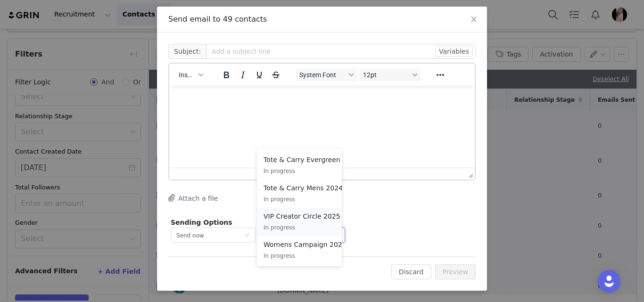 This screenshot has width=644, height=302. Describe the element at coordinates (440, 75) in the screenshot. I see `button: Reveal or hide additional toolbar items` at that location.